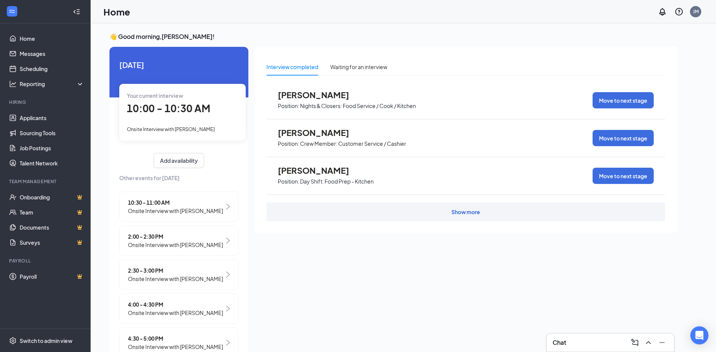 This screenshot has width=716, height=352. What do you see at coordinates (52, 84) in the screenshot?
I see `div: Reporting` at bounding box center [52, 84].